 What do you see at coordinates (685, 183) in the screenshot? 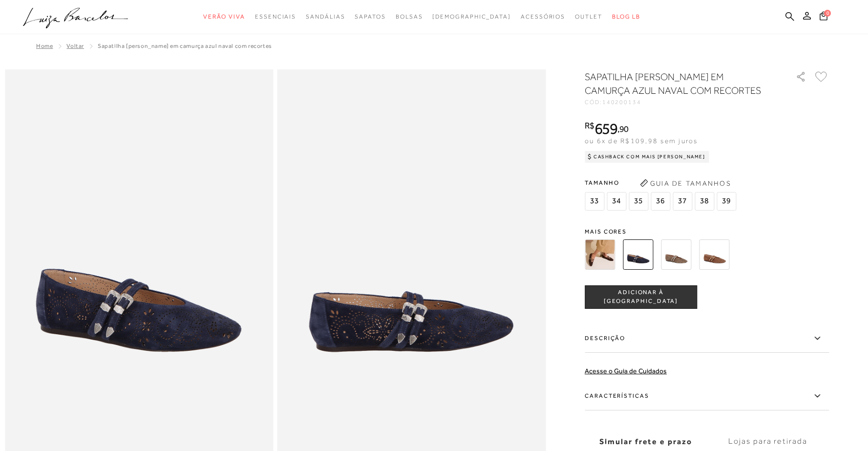
I see `button: Guia de Tamanhos` at bounding box center [685, 183].